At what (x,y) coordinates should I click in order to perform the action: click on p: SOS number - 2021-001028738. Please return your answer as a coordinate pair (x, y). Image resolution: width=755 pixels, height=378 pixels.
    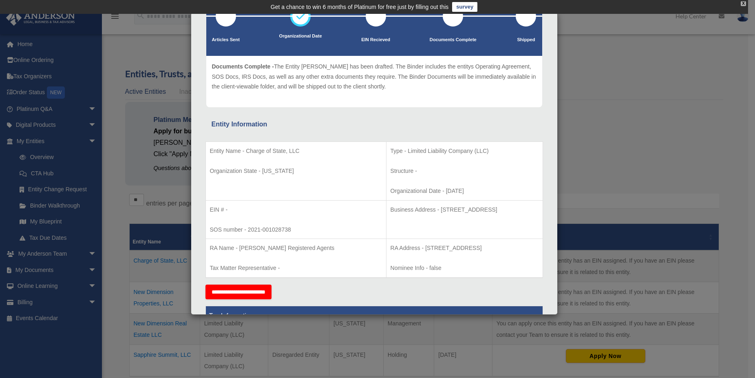
    Looking at the image, I should click on (296, 230).